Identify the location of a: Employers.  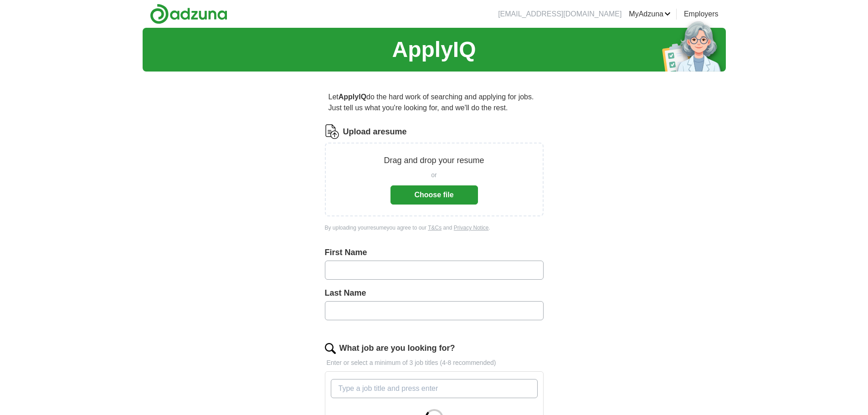
(701, 14).